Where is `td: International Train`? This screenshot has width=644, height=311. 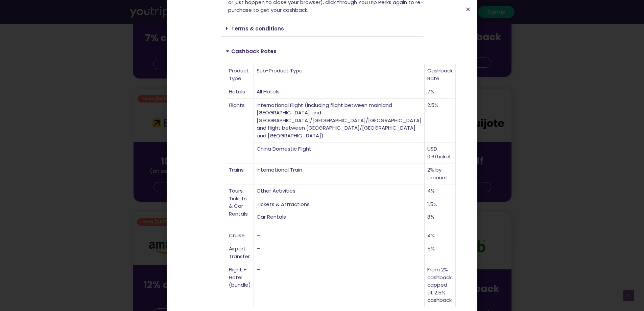 td: International Train is located at coordinates (339, 174).